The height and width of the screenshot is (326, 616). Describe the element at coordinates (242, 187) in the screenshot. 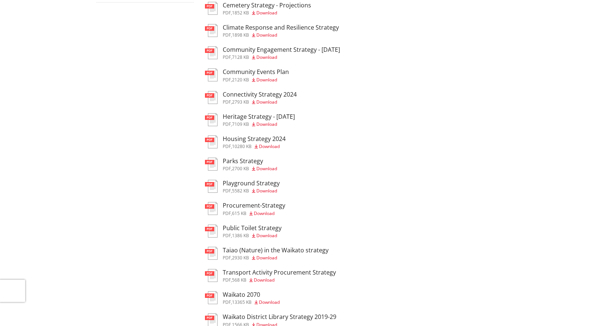

I see `a: Playground Strategy pdf,5582 KB Download` at that location.